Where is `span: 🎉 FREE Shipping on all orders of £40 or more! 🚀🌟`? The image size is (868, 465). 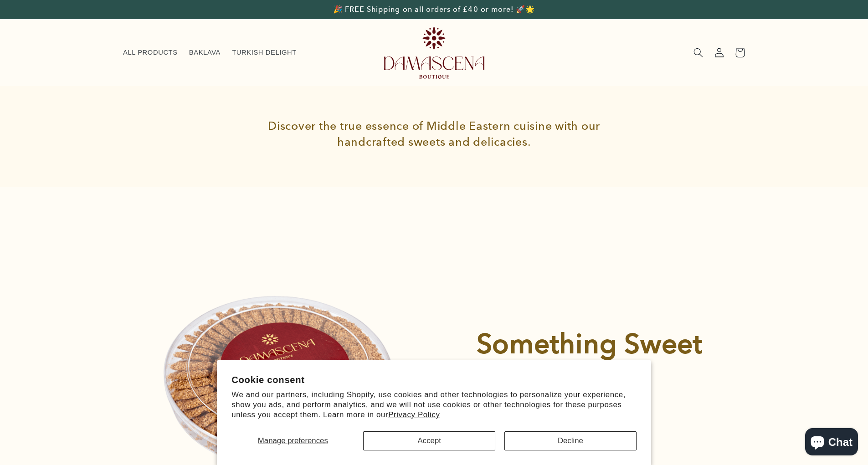
span: 🎉 FREE Shipping on all orders of £40 or more! 🚀🌟 is located at coordinates (434, 9).